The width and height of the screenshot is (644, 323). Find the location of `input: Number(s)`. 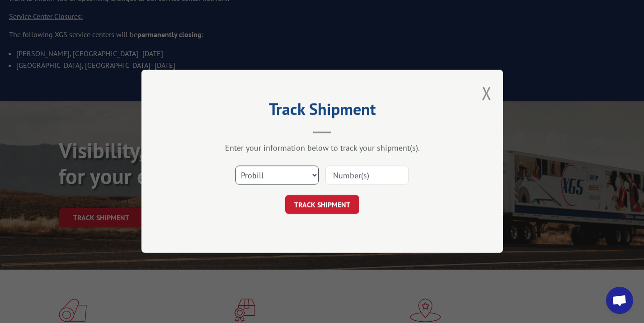

input: Number(s) is located at coordinates (367, 176).